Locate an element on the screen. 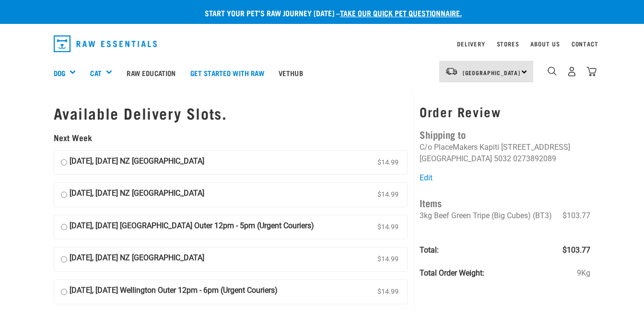 This screenshot has height=311, width=644. img: Raw Essentials Logo is located at coordinates (106, 44).